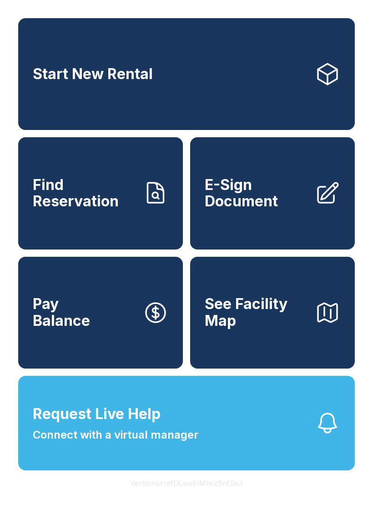 The image size is (373, 514). Describe the element at coordinates (256, 193) in the screenshot. I see `span: E-Sign Document` at that location.